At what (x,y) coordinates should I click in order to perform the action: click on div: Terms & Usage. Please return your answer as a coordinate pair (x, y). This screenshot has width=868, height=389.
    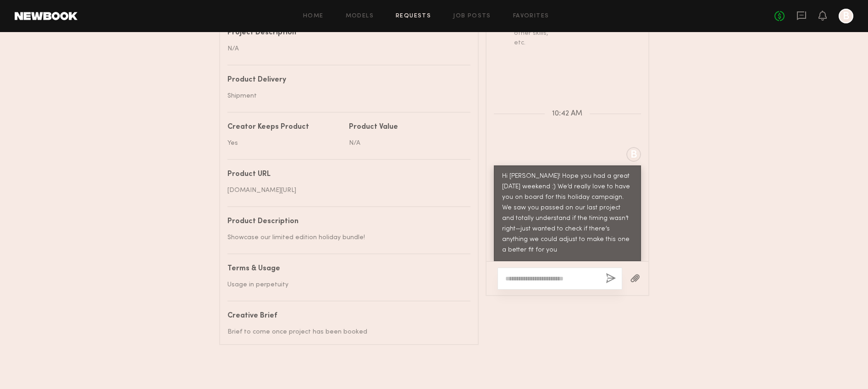
    Looking at the image, I should click on (345, 269).